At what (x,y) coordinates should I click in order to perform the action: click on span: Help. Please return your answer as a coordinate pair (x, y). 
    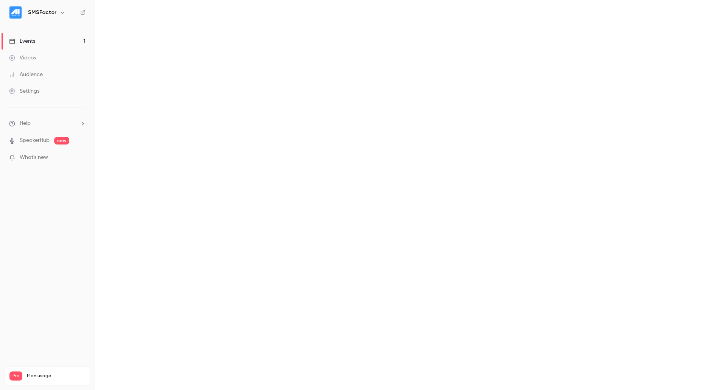
    Looking at the image, I should click on (25, 123).